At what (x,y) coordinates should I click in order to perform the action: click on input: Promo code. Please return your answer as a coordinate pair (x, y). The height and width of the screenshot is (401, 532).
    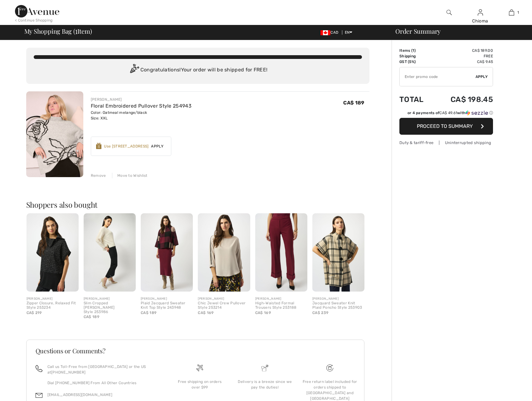
    Looking at the image, I should click on (437, 76).